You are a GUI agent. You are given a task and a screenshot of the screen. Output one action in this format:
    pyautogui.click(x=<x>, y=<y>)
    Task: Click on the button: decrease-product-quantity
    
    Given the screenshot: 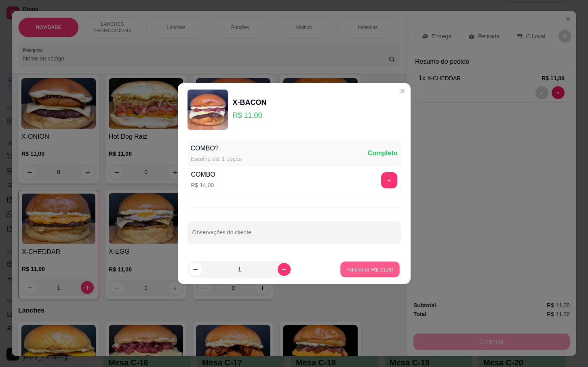 What is the action you would take?
    pyautogui.click(x=196, y=270)
    